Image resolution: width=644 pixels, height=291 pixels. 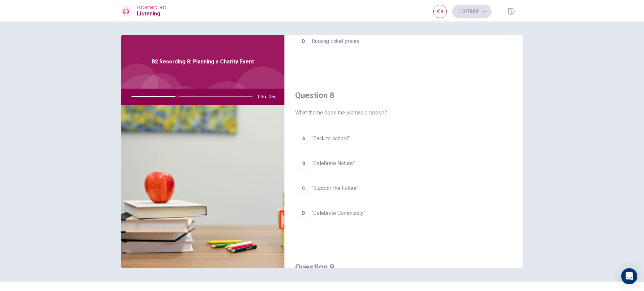 I want to click on span: “Support the Future”, so click(x=335, y=188).